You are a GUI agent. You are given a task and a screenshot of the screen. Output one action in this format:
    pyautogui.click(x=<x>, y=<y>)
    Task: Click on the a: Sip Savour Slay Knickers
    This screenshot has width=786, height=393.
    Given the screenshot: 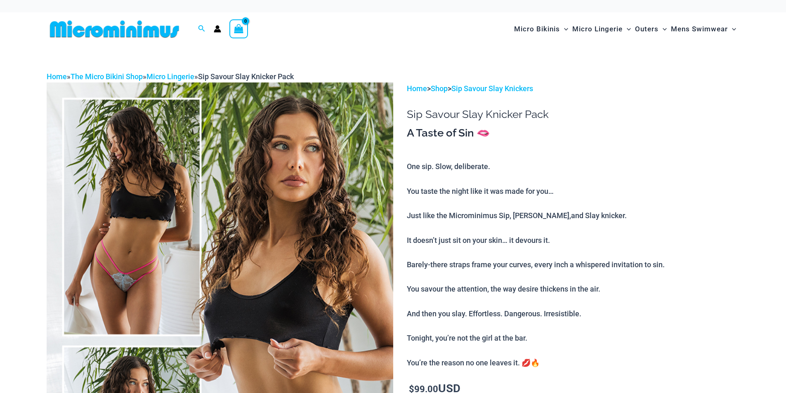 What is the action you would take?
    pyautogui.click(x=492, y=88)
    